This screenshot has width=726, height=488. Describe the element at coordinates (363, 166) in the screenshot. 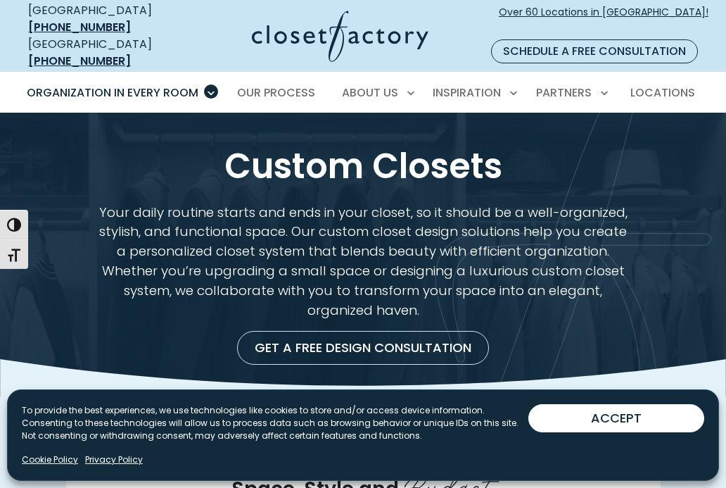

I see `h1: Custom Closets` at that location.